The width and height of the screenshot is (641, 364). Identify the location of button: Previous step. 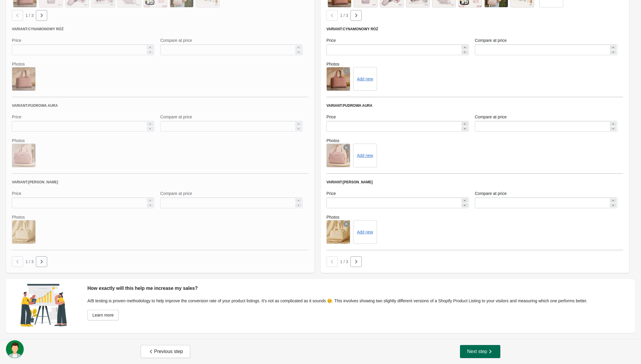
(166, 351).